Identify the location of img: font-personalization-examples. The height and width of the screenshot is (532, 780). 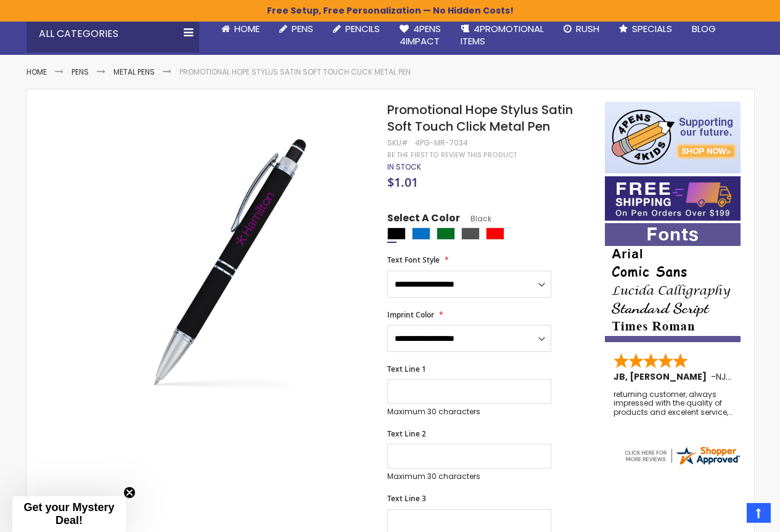
(673, 282).